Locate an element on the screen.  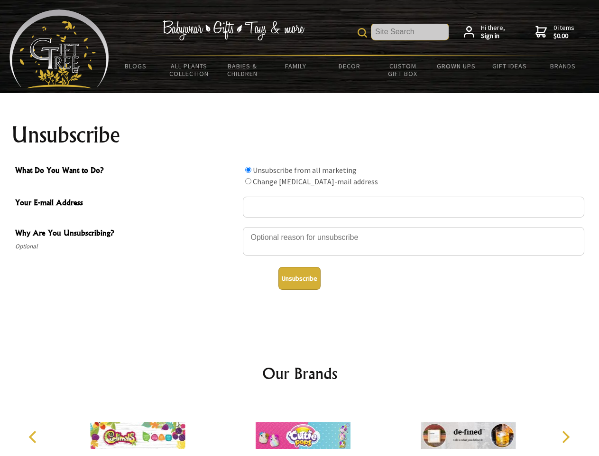
span: Your E-mail Address is located at coordinates (127, 203).